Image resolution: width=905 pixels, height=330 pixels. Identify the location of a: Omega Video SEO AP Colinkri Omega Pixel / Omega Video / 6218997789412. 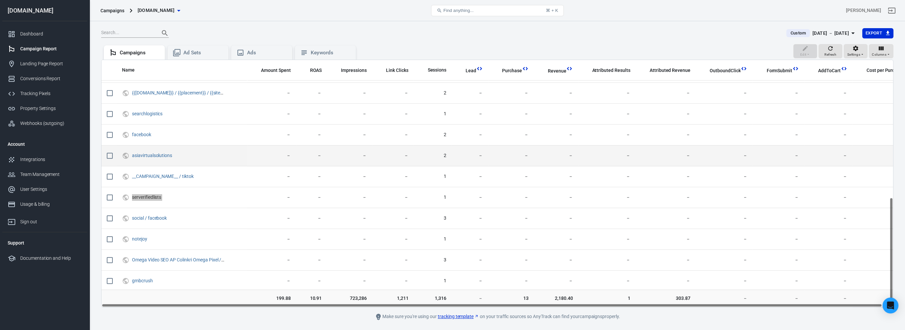
(210, 260).